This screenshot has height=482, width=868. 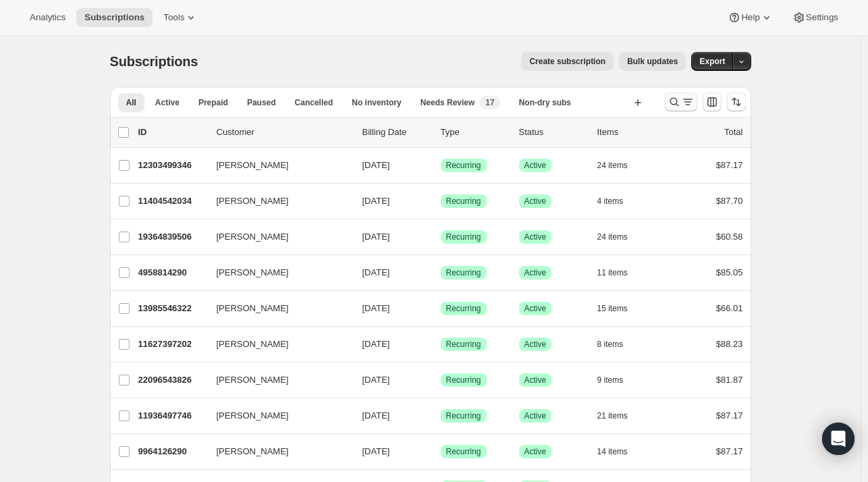 What do you see at coordinates (620, 273) in the screenshot?
I see `button: 11 items` at bounding box center [620, 273].